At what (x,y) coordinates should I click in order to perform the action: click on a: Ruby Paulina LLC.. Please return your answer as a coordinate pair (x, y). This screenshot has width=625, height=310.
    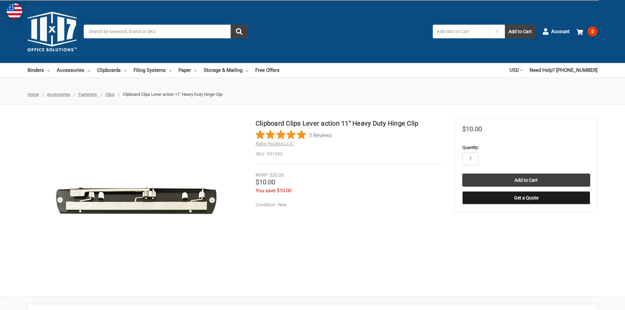
    Looking at the image, I should click on (275, 144).